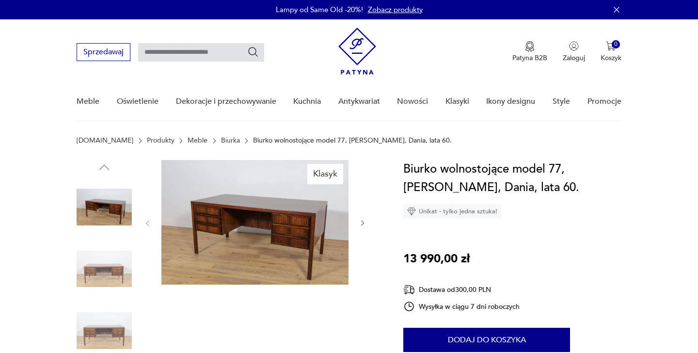  Describe the element at coordinates (452, 211) in the screenshot. I see `div: Unikat - tylko jedna sztuka!` at that location.